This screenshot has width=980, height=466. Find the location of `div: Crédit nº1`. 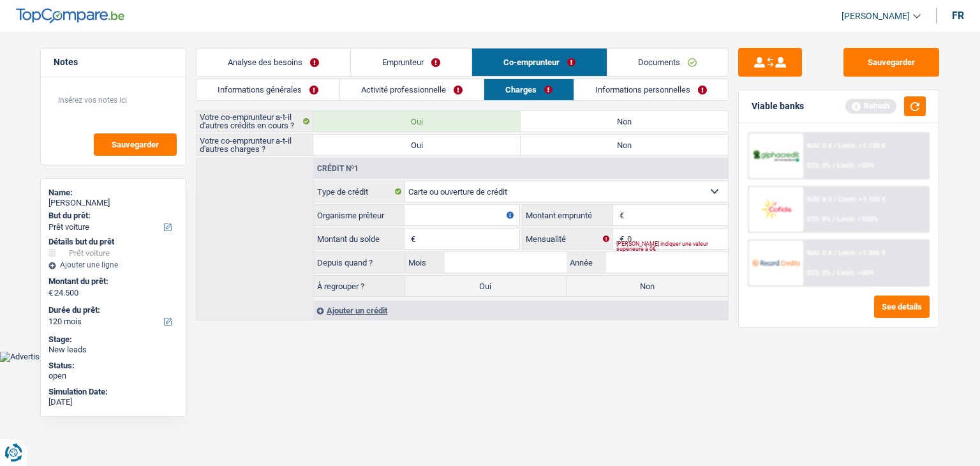

div: Crédit nº1 is located at coordinates (337, 169).